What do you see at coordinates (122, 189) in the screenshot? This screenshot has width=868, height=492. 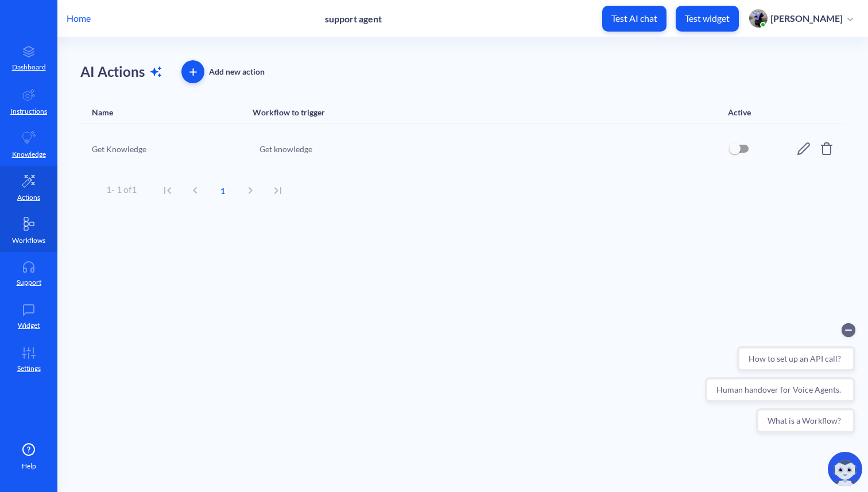 I see `span: 1 - 1 of 1` at bounding box center [122, 189].